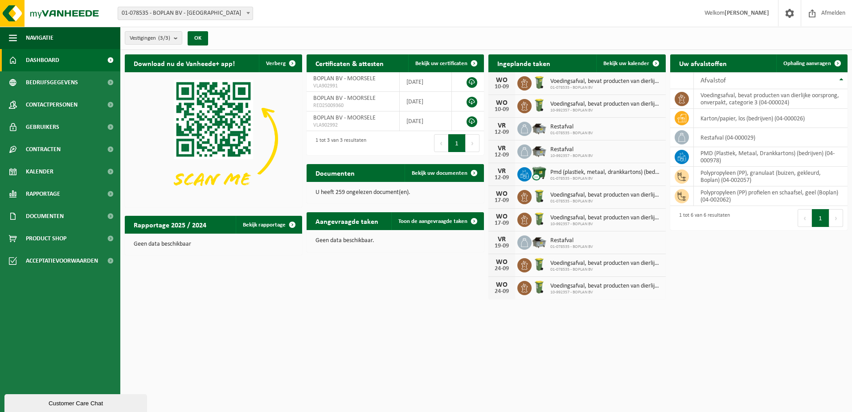 The image size is (852, 412). I want to click on span: Pmd (plastiek, metaal, drankkartons) (bedrijven), so click(605, 172).